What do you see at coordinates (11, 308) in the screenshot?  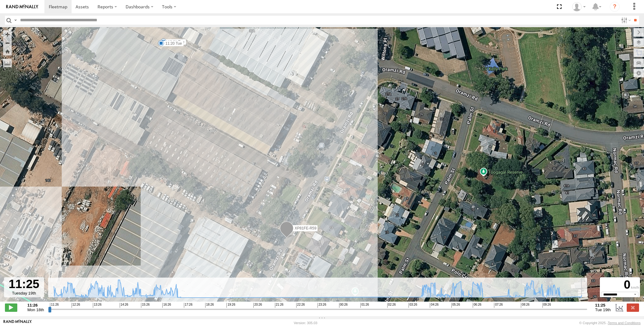 I see `label: Play/Stop` at bounding box center [11, 308].